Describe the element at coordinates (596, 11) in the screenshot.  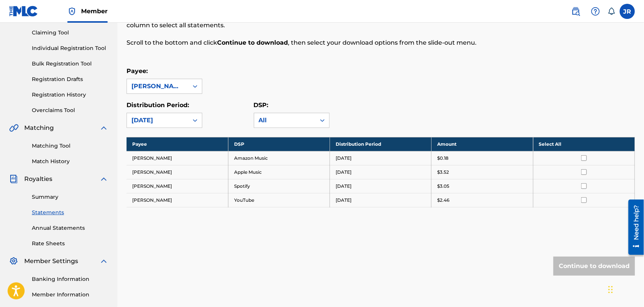
I see `img: help` at that location.